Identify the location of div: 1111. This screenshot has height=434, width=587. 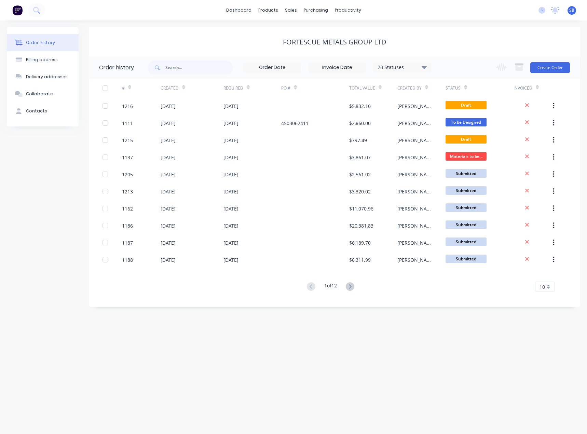
(127, 123).